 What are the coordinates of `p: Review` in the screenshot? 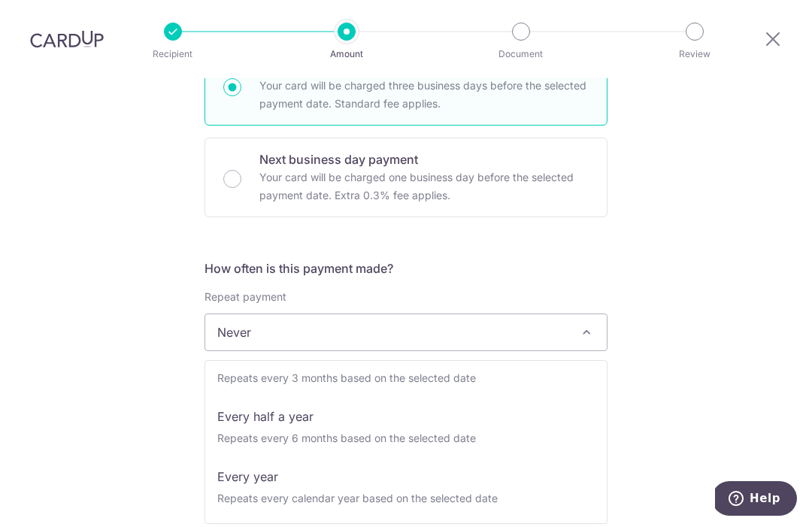 It's located at (695, 55).